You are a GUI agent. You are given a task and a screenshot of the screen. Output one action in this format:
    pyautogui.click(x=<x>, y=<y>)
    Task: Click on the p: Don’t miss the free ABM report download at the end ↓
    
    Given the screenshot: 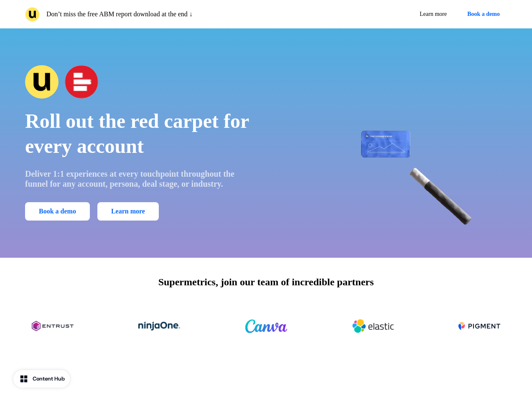 What is the action you would take?
    pyautogui.click(x=119, y=14)
    